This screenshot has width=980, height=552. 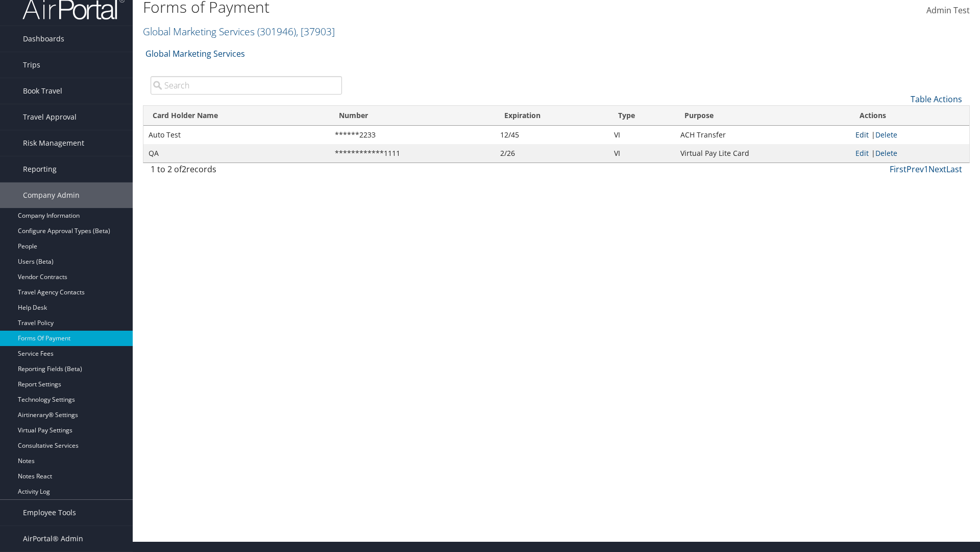 I want to click on input: Search, so click(x=246, y=85).